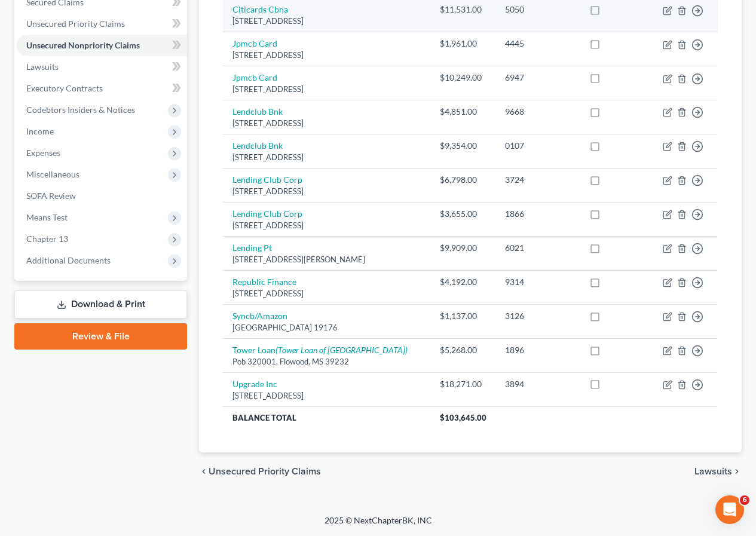 The height and width of the screenshot is (536, 756). What do you see at coordinates (47, 217) in the screenshot?
I see `span: Means Test` at bounding box center [47, 217].